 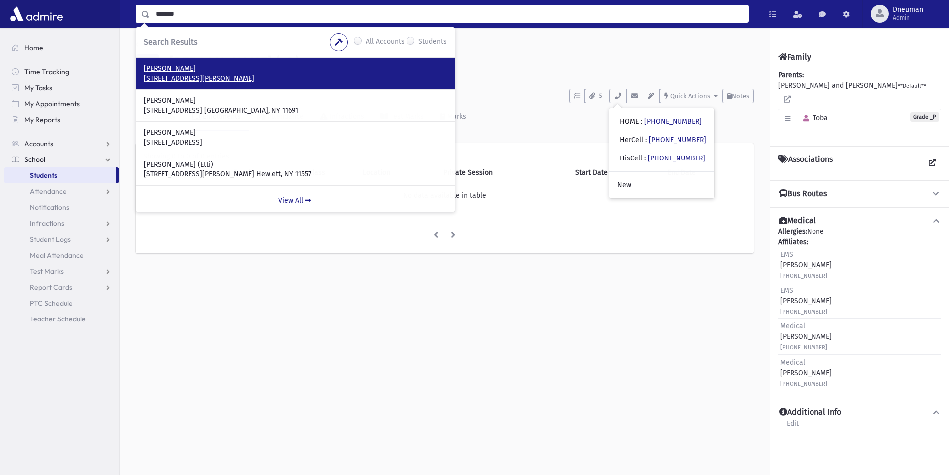 I want to click on div: None, so click(x=859, y=308).